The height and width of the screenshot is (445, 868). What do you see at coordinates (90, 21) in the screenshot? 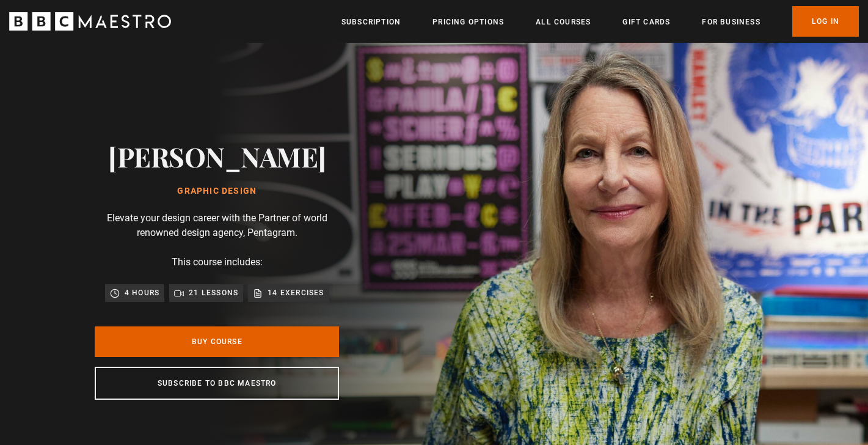
I see `a: BBC Maestro` at bounding box center [90, 21].